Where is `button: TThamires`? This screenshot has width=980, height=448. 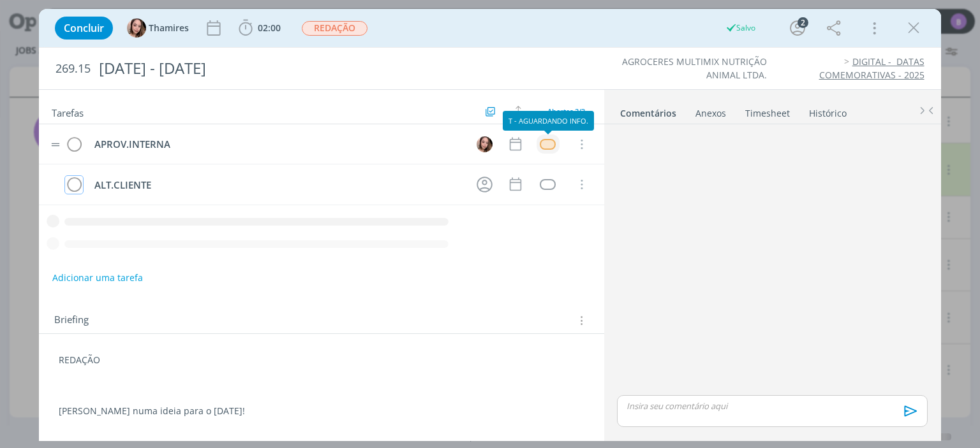
button: TThamires is located at coordinates (158, 28).